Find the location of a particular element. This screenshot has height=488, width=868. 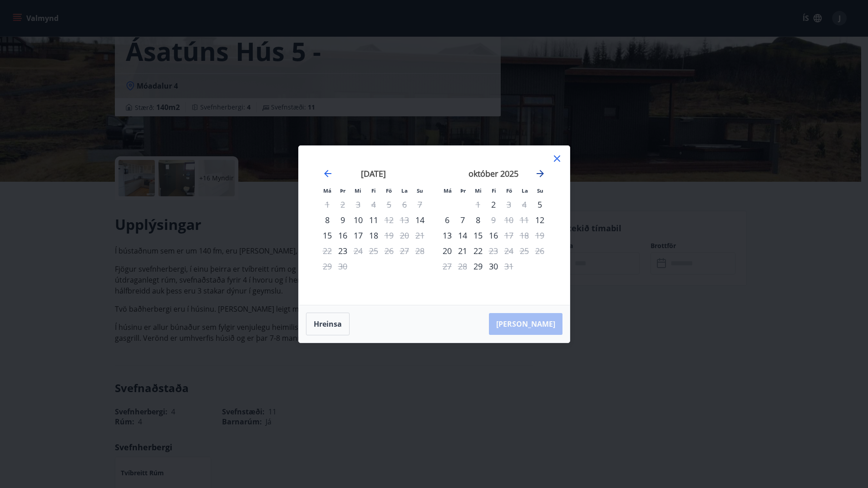

div: 21 is located at coordinates (463, 251).